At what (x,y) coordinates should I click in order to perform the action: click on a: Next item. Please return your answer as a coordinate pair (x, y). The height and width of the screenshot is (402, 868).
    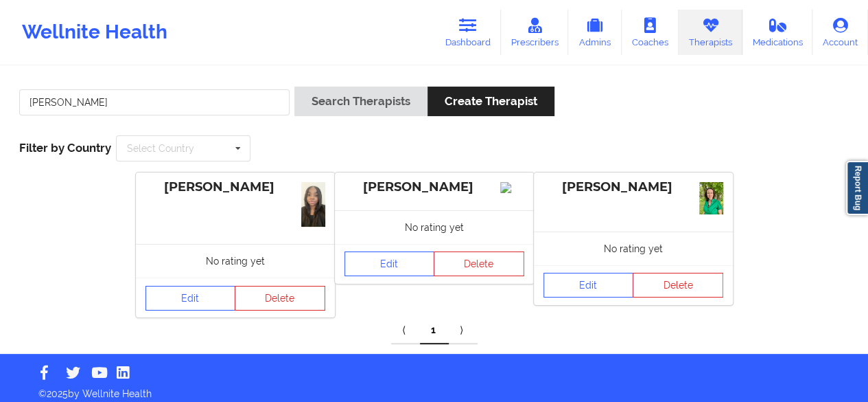
    Looking at the image, I should click on (463, 331).